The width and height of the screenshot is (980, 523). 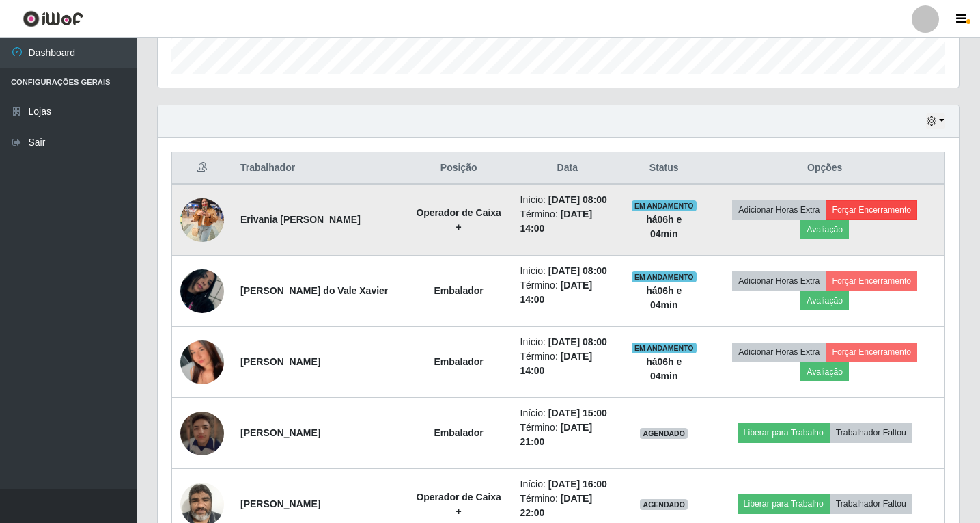 I want to click on img: 1756318117701.jpeg, so click(x=202, y=433).